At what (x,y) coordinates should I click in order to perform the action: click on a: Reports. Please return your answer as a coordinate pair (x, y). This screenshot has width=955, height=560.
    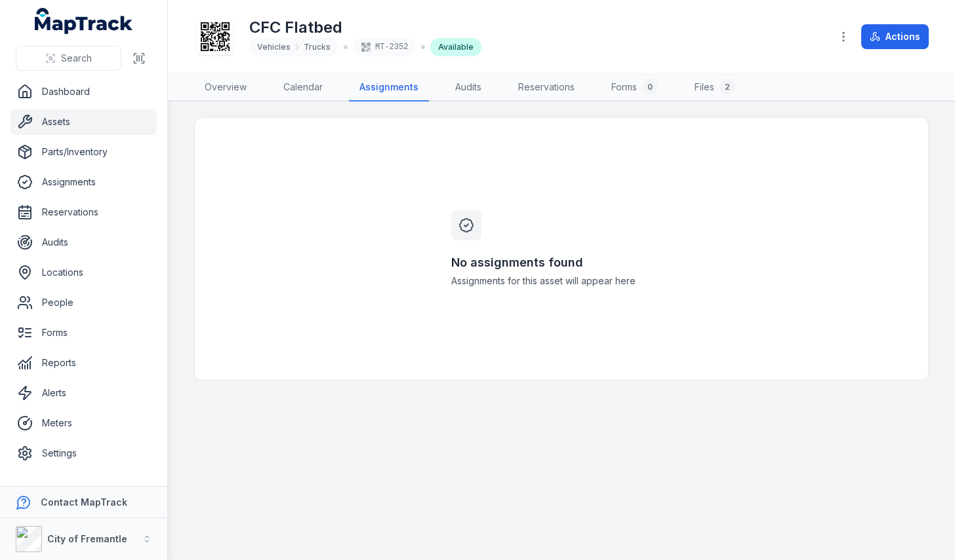
    Looking at the image, I should click on (83, 363).